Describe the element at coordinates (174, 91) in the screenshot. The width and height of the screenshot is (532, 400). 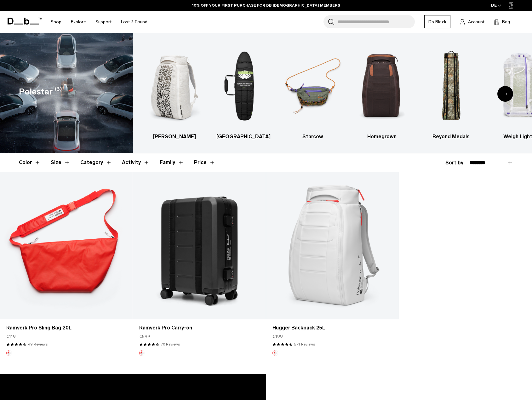
I see `li: 1 / 6` at that location.